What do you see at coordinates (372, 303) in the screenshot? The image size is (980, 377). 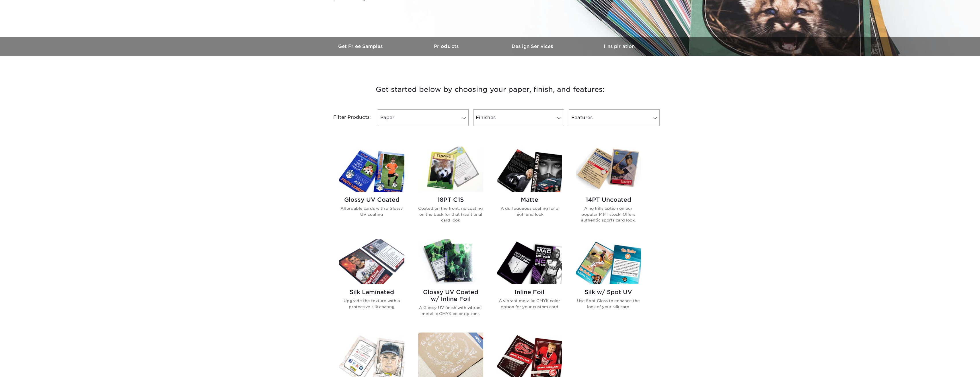 I see `p: Upgrade the texture with a protective silk coating` at bounding box center [372, 303].